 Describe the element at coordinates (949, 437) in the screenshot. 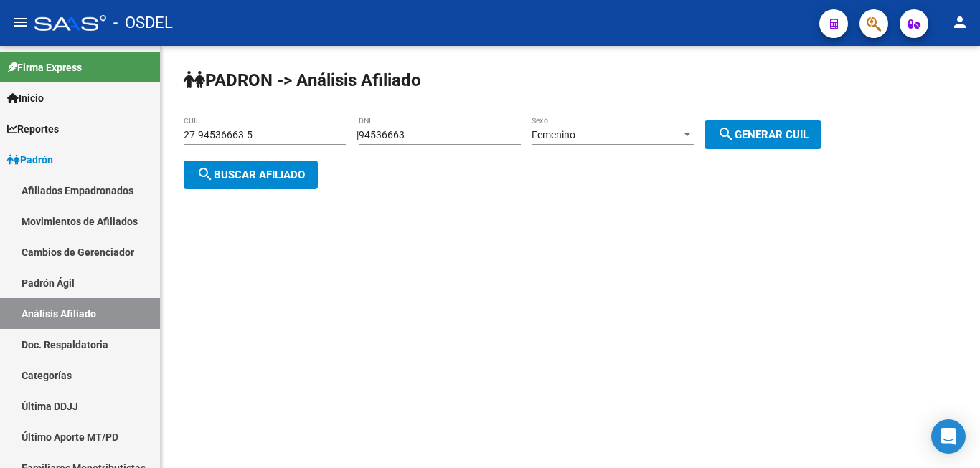

I see `div: Open Intercom Messenger` at that location.